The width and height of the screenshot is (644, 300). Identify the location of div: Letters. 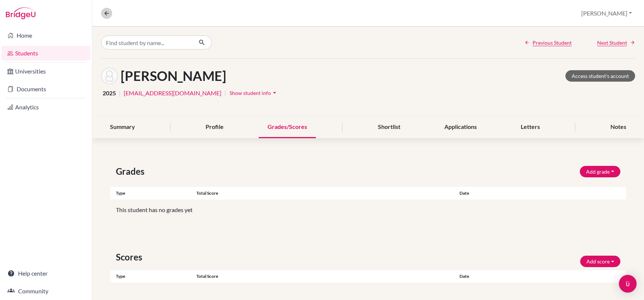
(530, 127).